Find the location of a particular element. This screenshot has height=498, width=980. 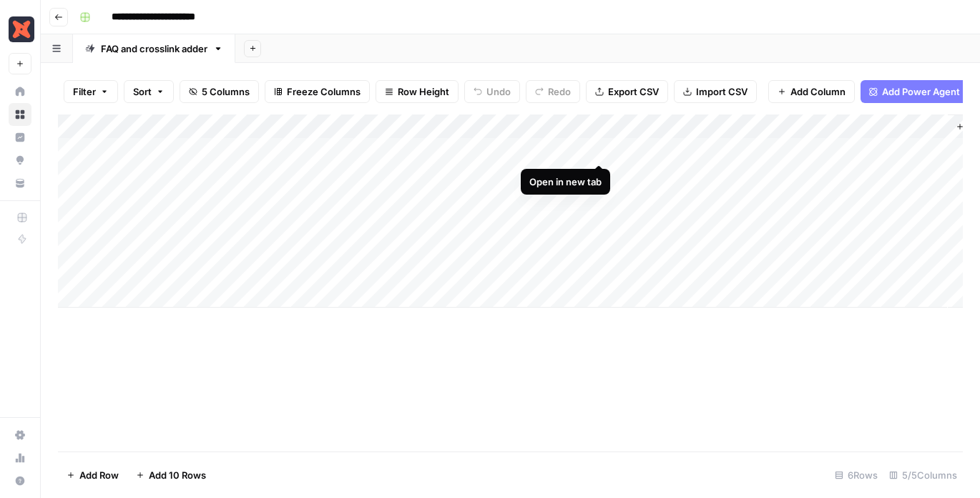

button: Row Height is located at coordinates (417, 92).